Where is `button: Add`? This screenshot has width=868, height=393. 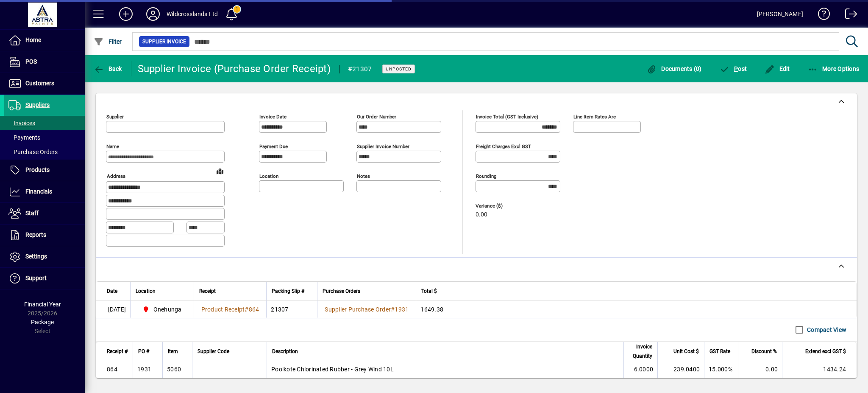
button: Add is located at coordinates (126, 14).